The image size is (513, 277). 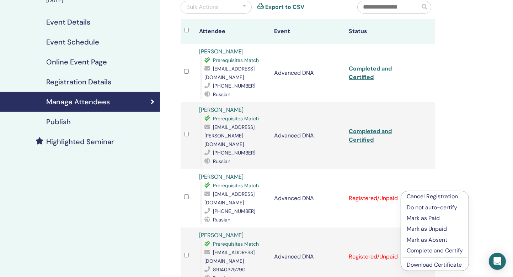 I want to click on div: Open Intercom Messenger, so click(x=498, y=261).